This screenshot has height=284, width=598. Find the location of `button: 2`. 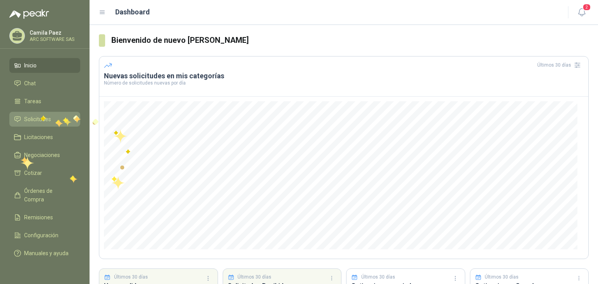

button: 2 is located at coordinates (582, 12).